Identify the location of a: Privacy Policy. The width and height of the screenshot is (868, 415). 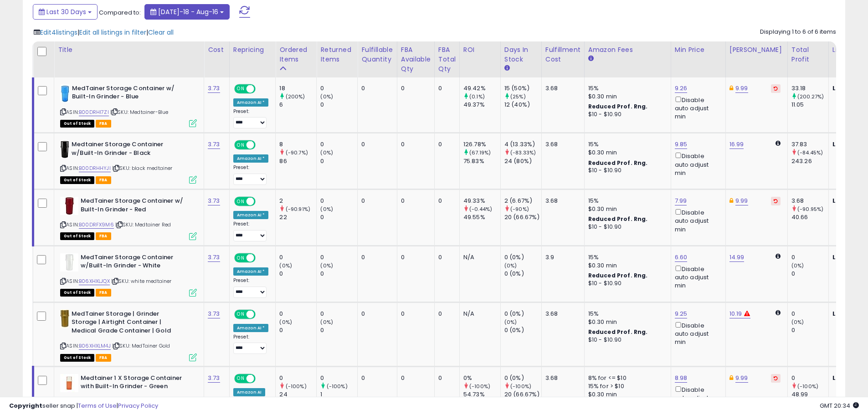
(138, 405).